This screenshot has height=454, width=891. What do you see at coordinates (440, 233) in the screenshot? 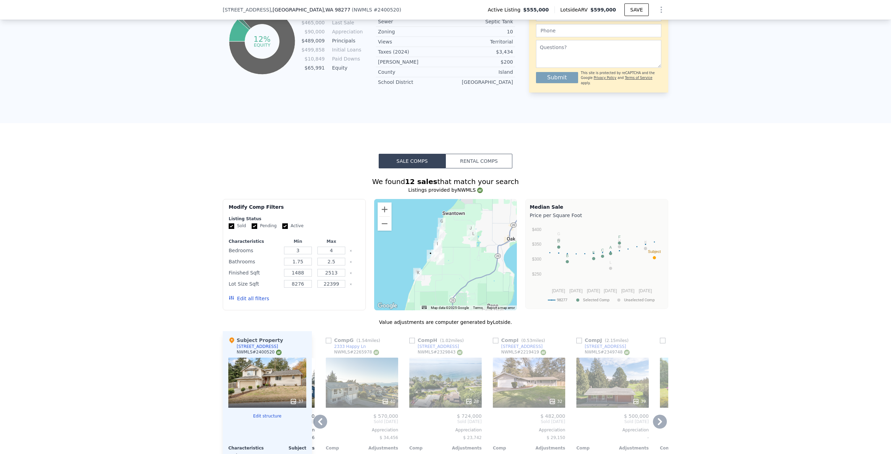
I see `div: 2174 W Beach Rd` at bounding box center [440, 233].